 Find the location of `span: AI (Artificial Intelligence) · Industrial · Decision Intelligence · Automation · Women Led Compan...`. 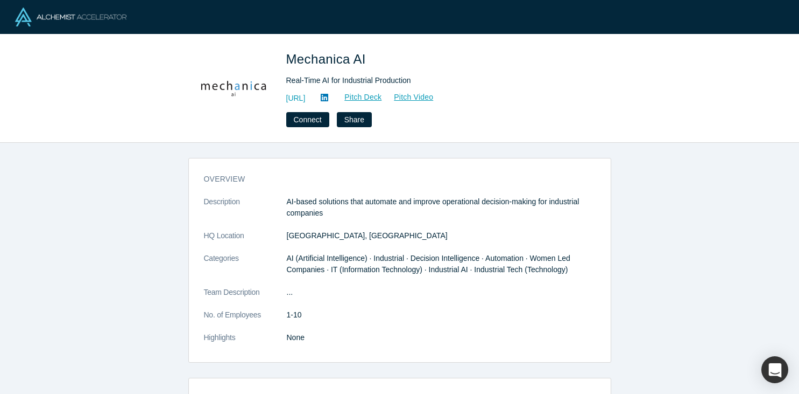

span: AI (Artificial Intelligence) · Industrial · Decision Intelligence · Automation · Women Led Compan... is located at coordinates (429, 263).